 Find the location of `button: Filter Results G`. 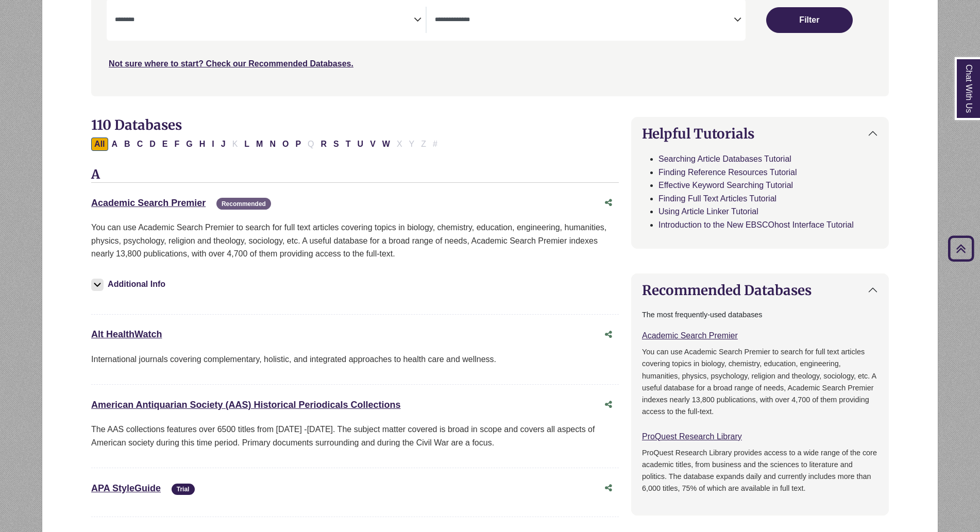

button: Filter Results G is located at coordinates (189, 144).